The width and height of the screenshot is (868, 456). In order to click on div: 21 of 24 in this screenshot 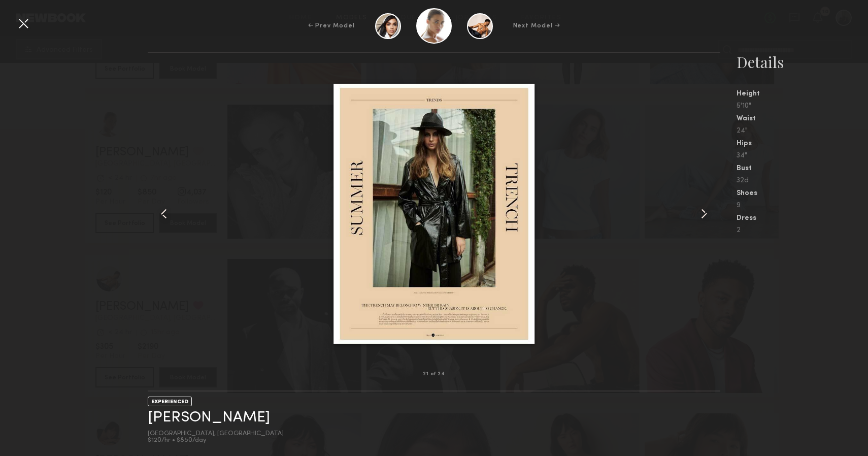, I will do `click(433, 374)`.